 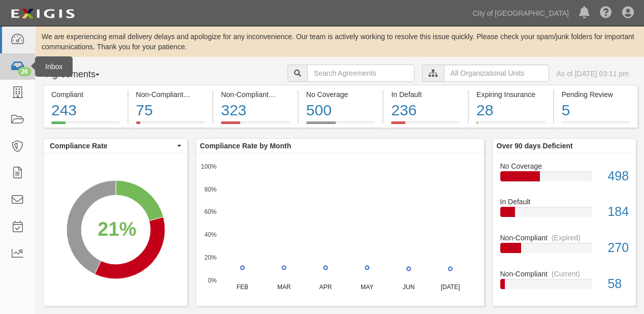 I want to click on text: 0%, so click(x=212, y=280).